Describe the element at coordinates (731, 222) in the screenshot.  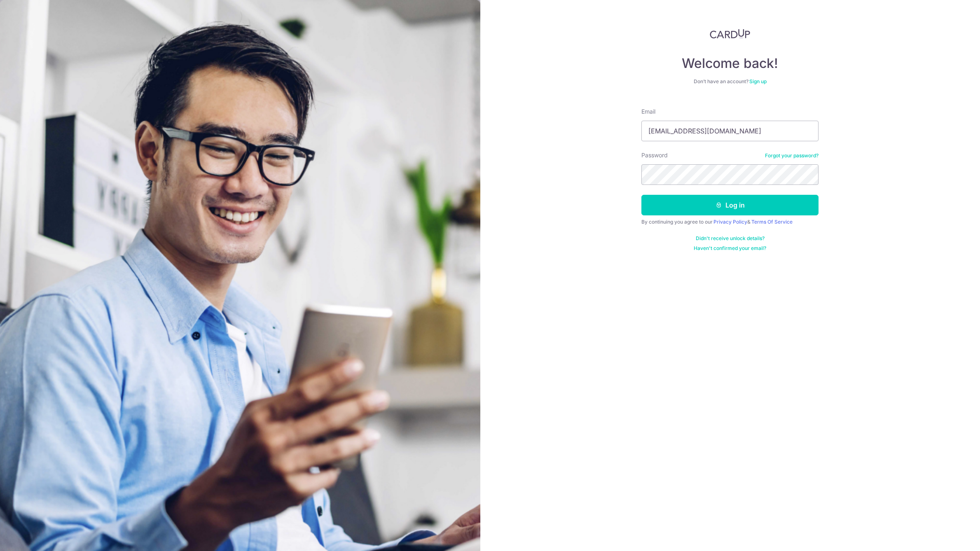
I see `a: Privacy Policy` at that location.